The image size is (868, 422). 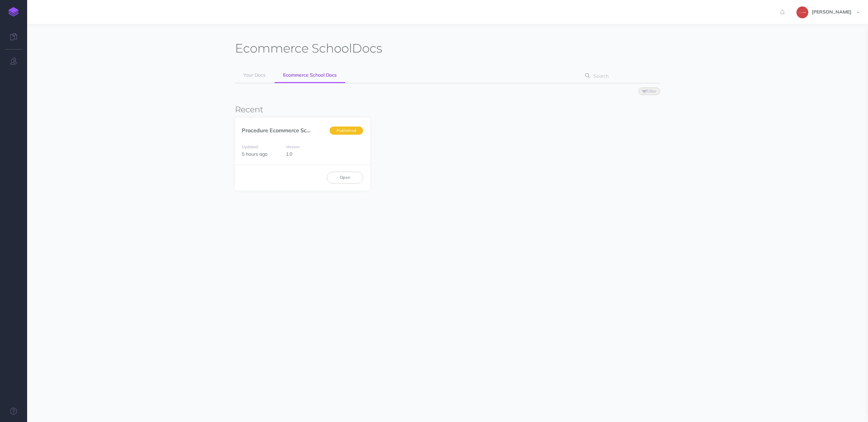 What do you see at coordinates (447, 110) in the screenshot?
I see `h3: Recent` at bounding box center [447, 110].